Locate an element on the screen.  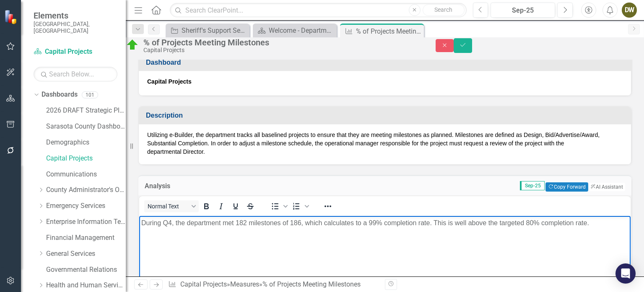
a: Measures is located at coordinates (244, 284).